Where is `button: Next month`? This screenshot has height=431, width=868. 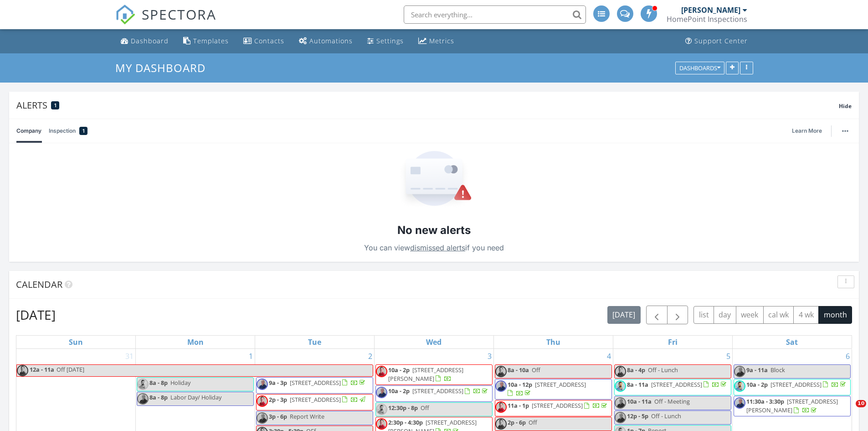 button: Next month is located at coordinates (678, 314).